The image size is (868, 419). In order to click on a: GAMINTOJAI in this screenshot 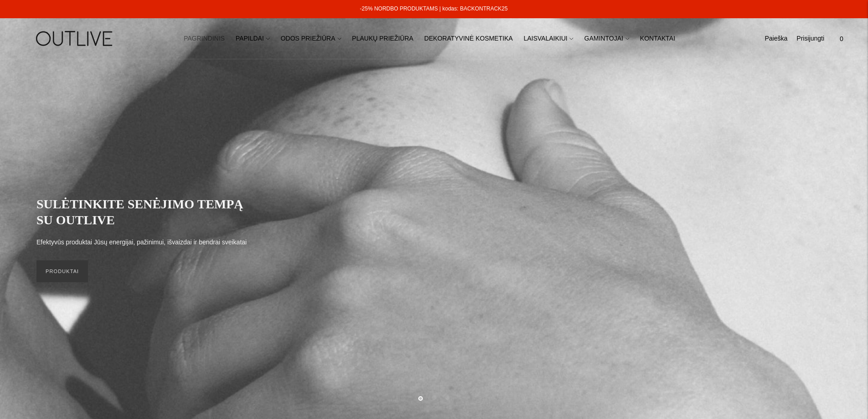, I will do `click(606, 39)`.